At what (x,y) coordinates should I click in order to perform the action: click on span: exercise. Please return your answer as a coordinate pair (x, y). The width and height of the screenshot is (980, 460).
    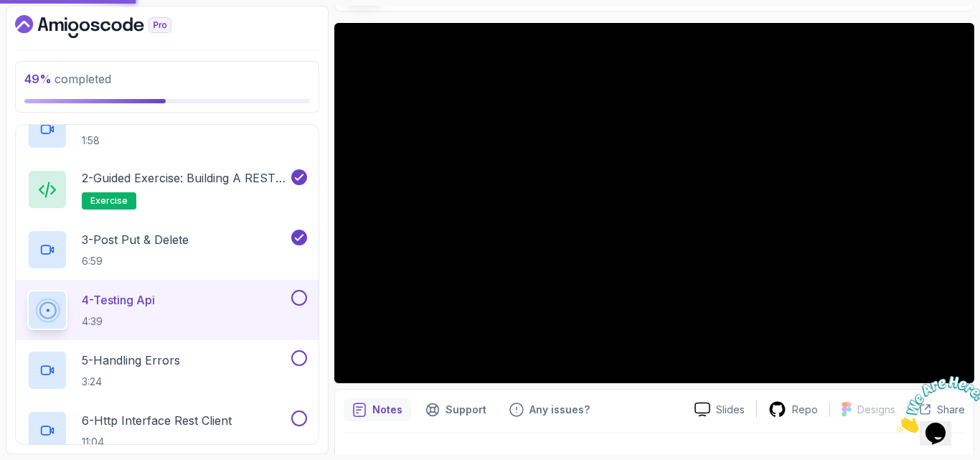
    Looking at the image, I should click on (109, 201).